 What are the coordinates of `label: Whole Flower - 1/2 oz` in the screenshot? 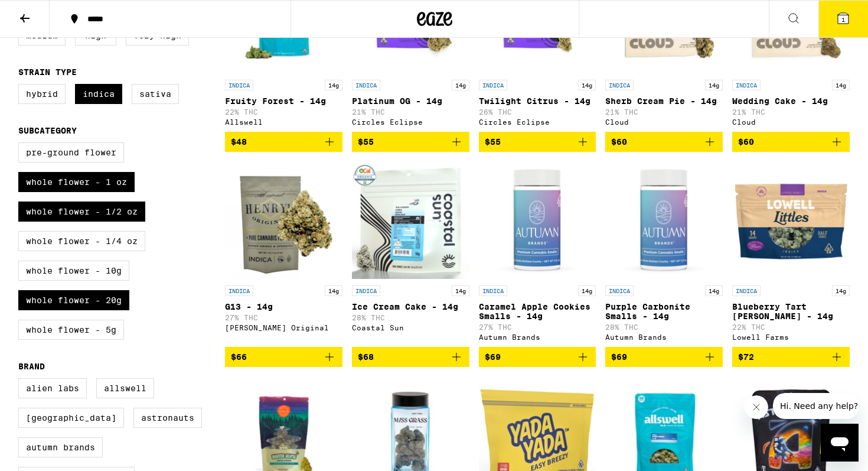 It's located at (81, 211).